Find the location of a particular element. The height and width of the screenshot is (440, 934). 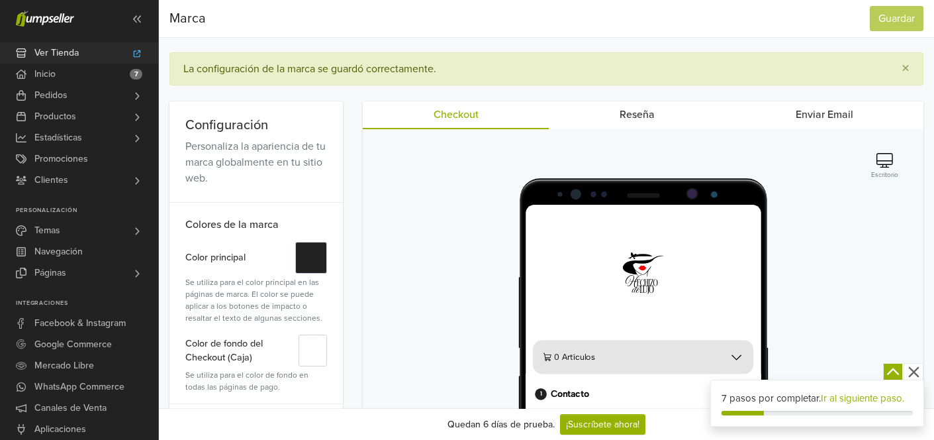

span: Pedidos is located at coordinates (51, 95).